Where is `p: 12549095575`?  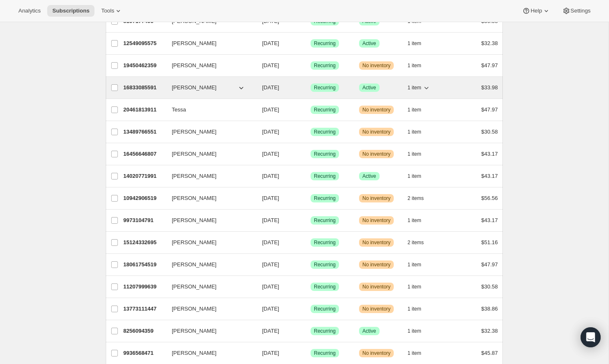 p: 12549095575 is located at coordinates (144, 44).